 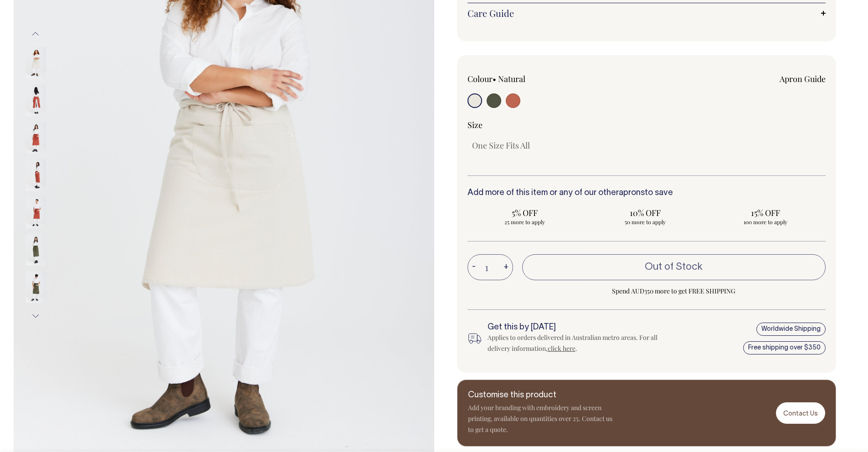 What do you see at coordinates (575, 343) in the screenshot?
I see `div: Applies to orders delivered in Australian metro areas. For all delivery information, .` at bounding box center [575, 343].